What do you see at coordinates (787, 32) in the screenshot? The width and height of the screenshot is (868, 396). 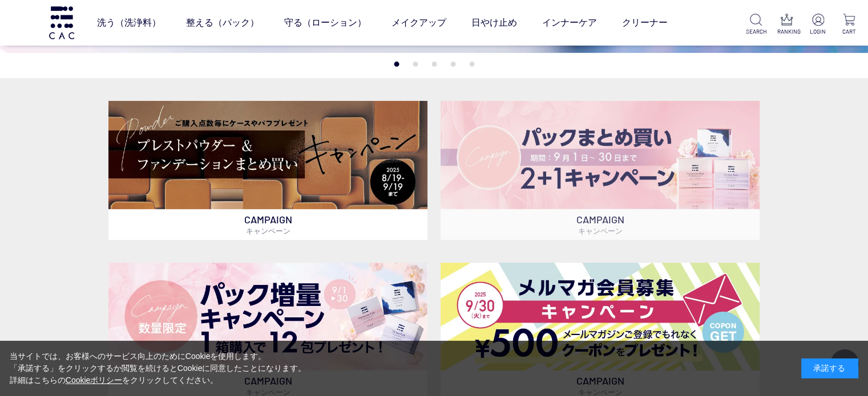 I see `p: RANKING` at bounding box center [787, 32].